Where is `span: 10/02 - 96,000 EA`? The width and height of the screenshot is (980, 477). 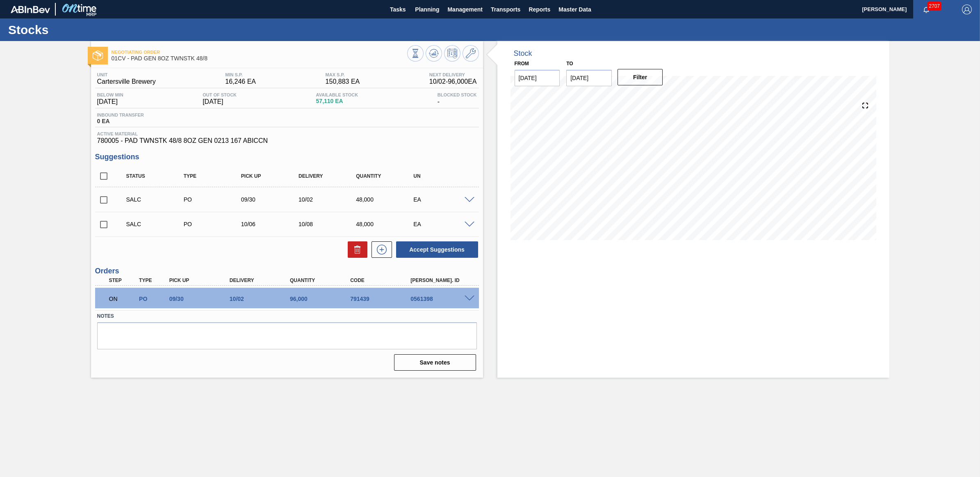 span: 10/02 - 96,000 EA is located at coordinates (453, 82).